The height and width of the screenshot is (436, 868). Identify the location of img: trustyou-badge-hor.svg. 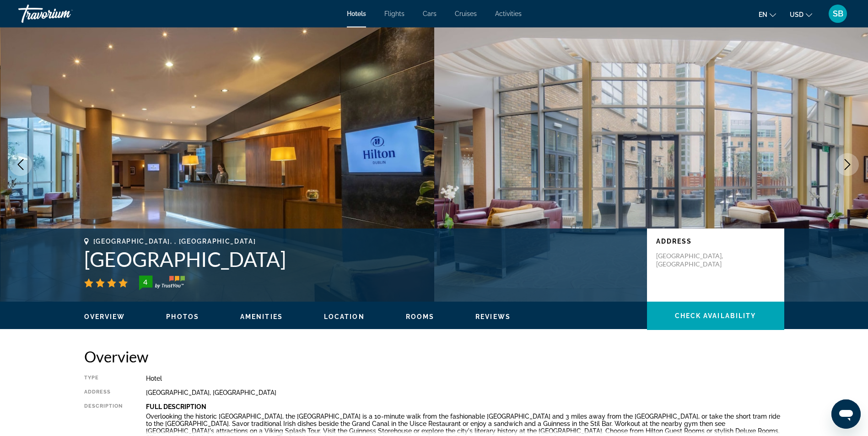
(162, 283).